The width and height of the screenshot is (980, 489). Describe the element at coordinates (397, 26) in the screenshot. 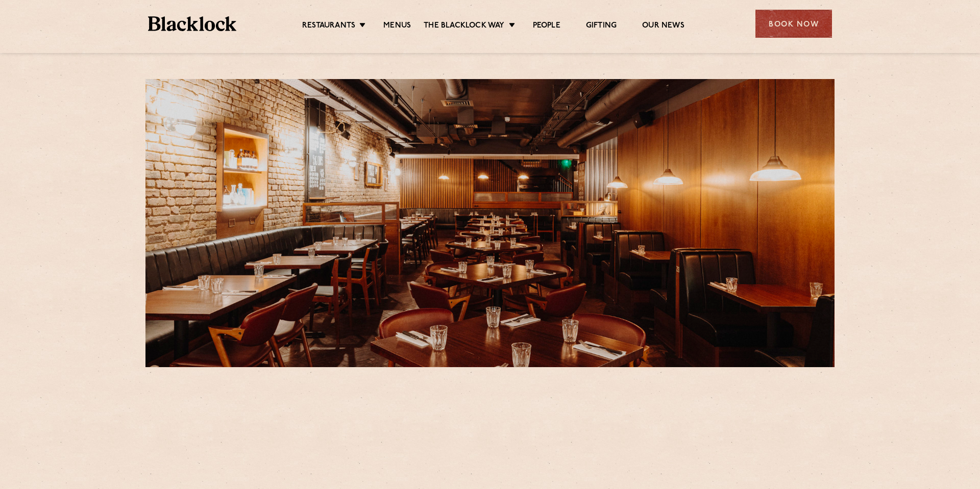

I see `a: Menus` at that location.